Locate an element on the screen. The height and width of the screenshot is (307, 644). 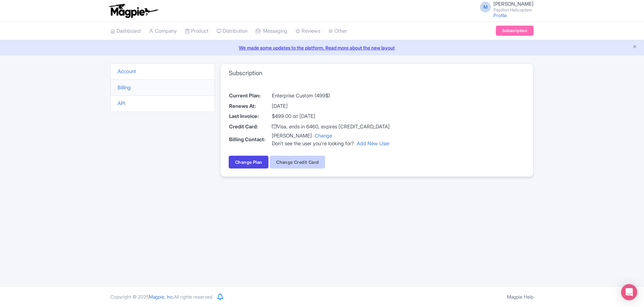
th: Billing Contact: is located at coordinates (250, 139).